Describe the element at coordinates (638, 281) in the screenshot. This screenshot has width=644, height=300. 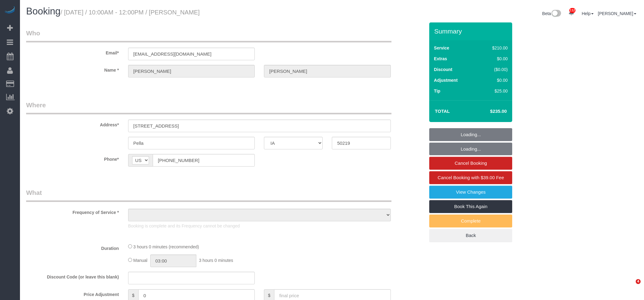
I see `span: 4` at that location.